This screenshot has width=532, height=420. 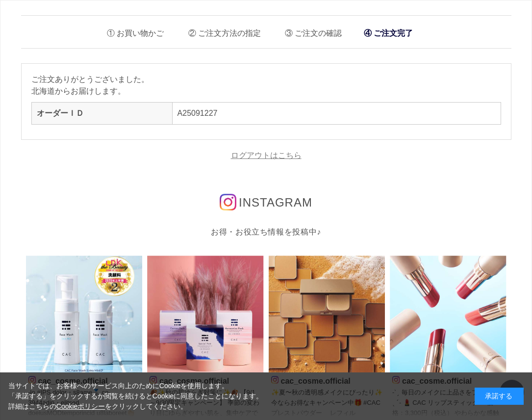 I want to click on div: 当サイトでは、お客様へのサービス向上のためにCookieを使用します。 「承諾する」をクリックするか閲覧を続けるとCookieに同意したことになります。 詳細はこちらの をクリックしてください。, so click(x=136, y=396).